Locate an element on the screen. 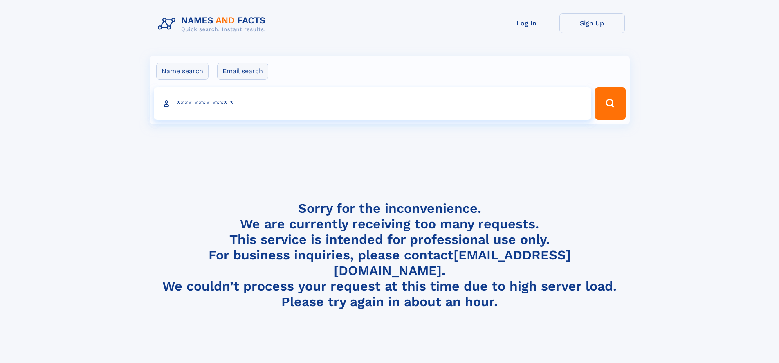  button: Search Button is located at coordinates (610, 103).